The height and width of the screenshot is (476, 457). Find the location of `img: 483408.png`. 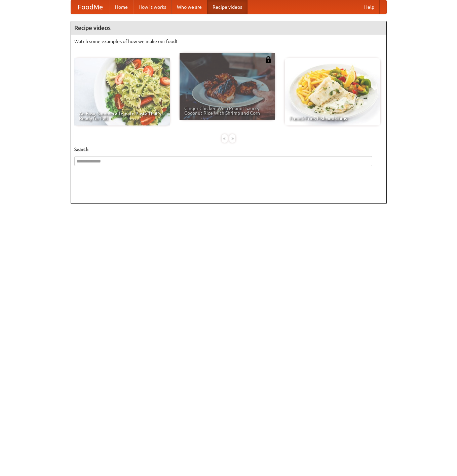

img: 483408.png is located at coordinates (268, 60).